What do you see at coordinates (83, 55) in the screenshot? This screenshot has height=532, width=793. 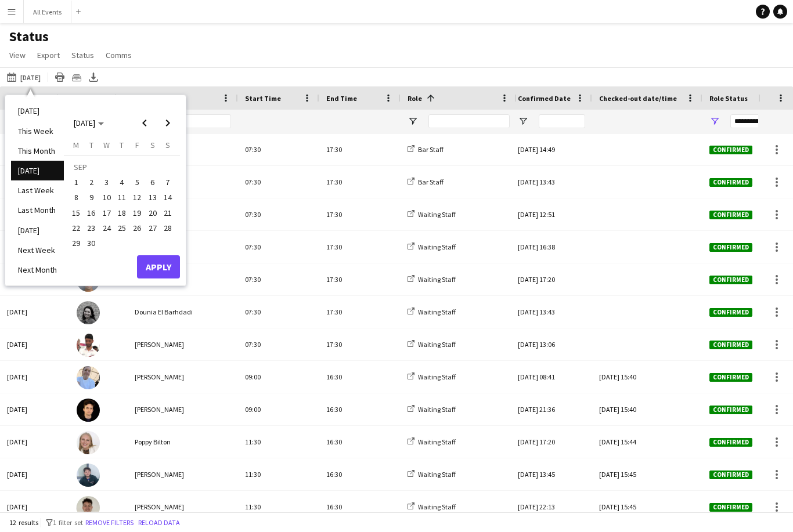 I see `a: Status` at bounding box center [83, 55].